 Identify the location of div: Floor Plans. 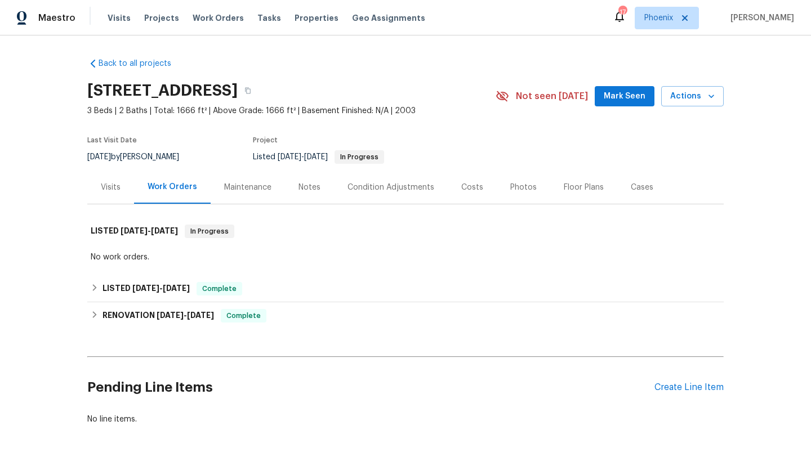
(583, 187).